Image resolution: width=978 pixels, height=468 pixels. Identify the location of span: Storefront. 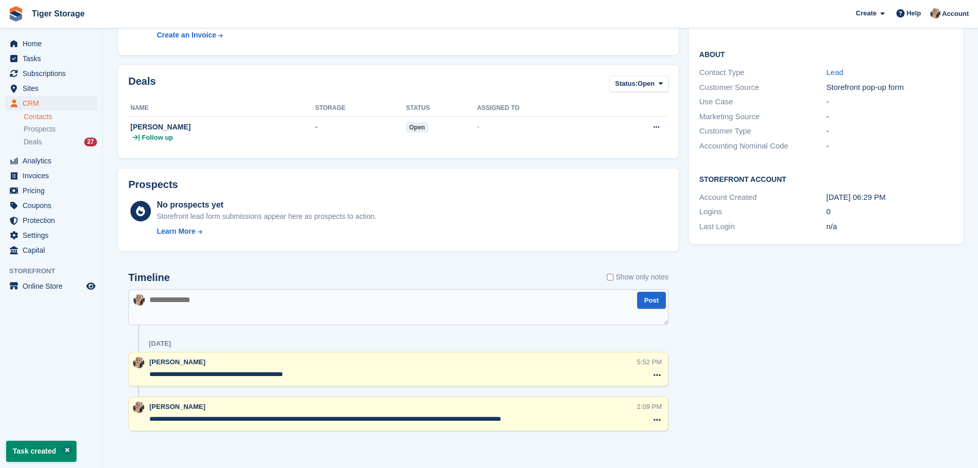
(55, 271).